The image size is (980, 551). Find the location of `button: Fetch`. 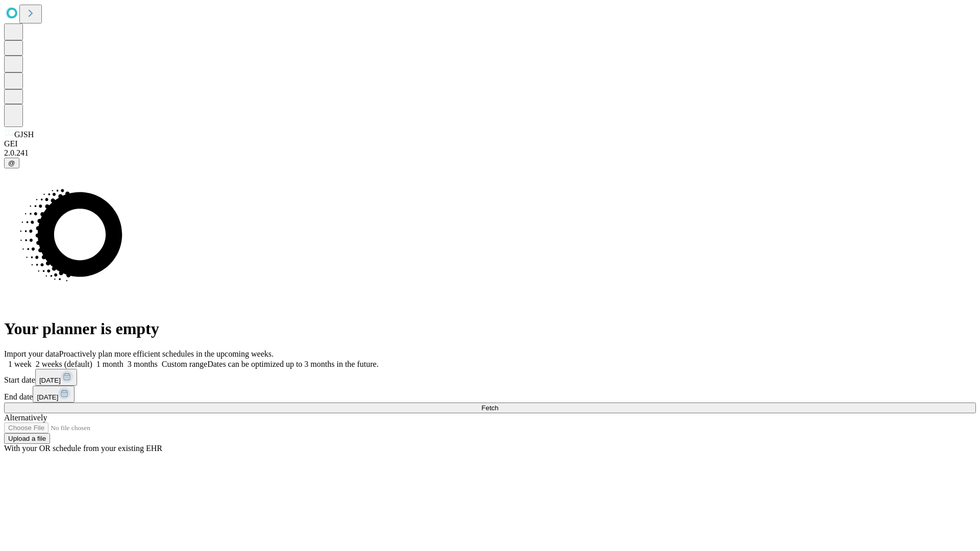

button: Fetch is located at coordinates (490, 408).